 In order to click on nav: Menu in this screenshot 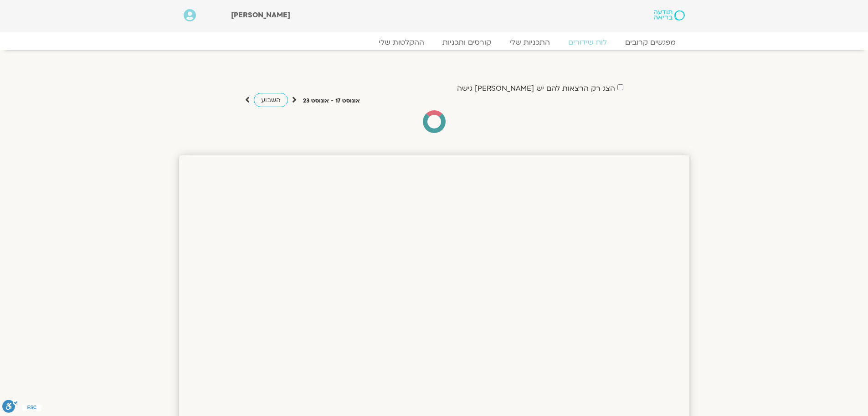, I will do `click(434, 43)`.